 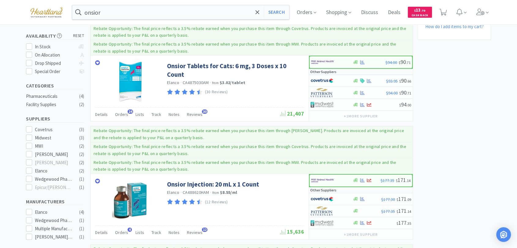 I want to click on a: Onsior Tablets for Cats: 6 mg, 3 Doses x 10 Count, so click(x=235, y=70).